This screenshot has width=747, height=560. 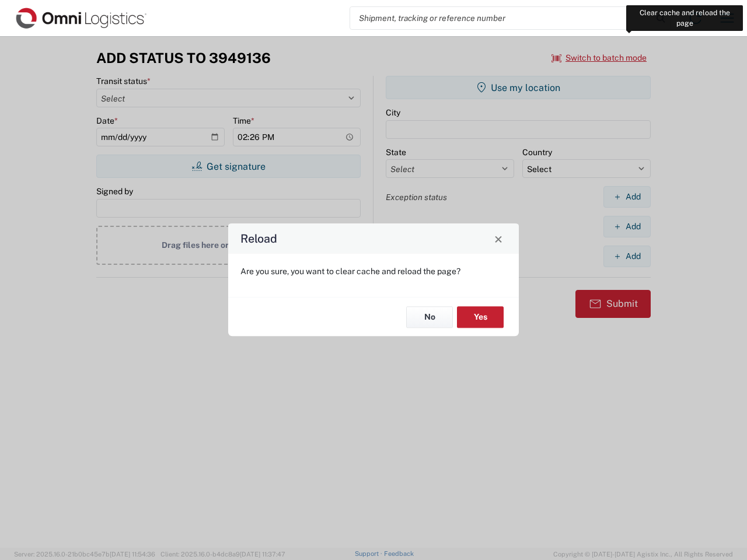 I want to click on p: Are you sure, you want to clear cache and reload the page?, so click(x=373, y=271).